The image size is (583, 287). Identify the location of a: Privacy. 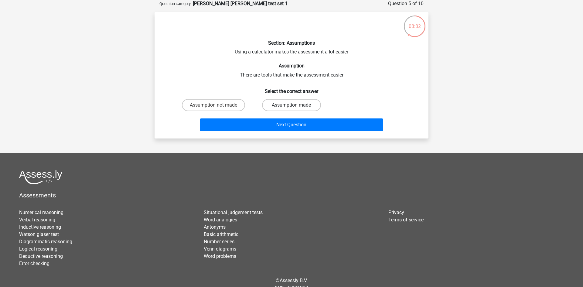
(396, 212).